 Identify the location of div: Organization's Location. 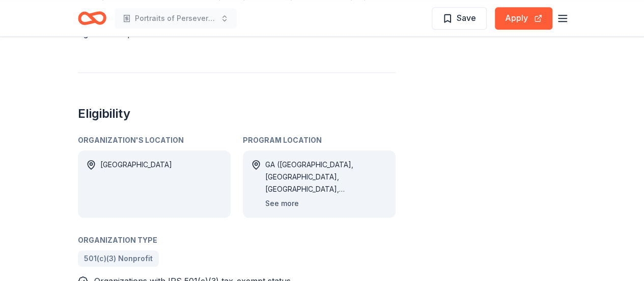
(154, 140).